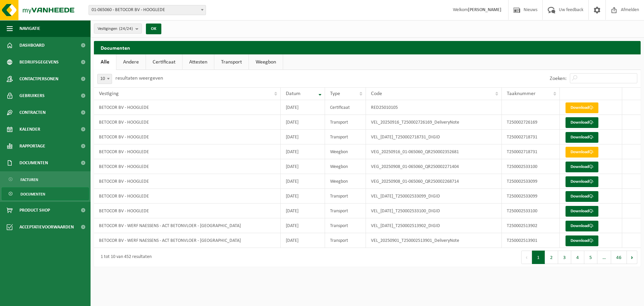 This screenshot has width=644, height=306. I want to click on td: VEG_20250916_01-065060_QR250002352681, so click(434, 152).